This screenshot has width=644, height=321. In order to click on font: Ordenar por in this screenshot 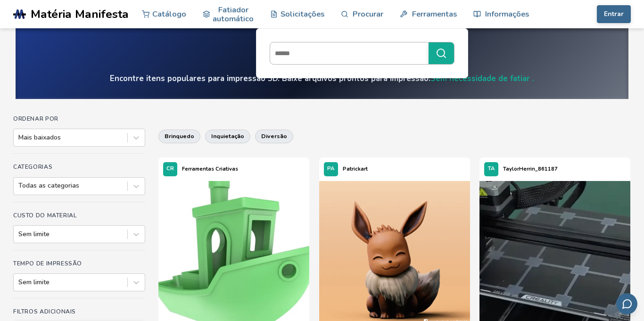, I will do `click(36, 119)`.